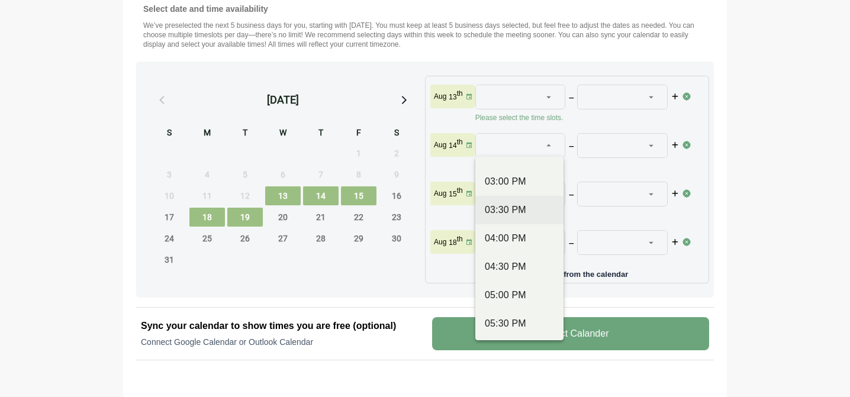 Image resolution: width=850 pixels, height=397 pixels. I want to click on div: 04:30 PM, so click(519, 267).